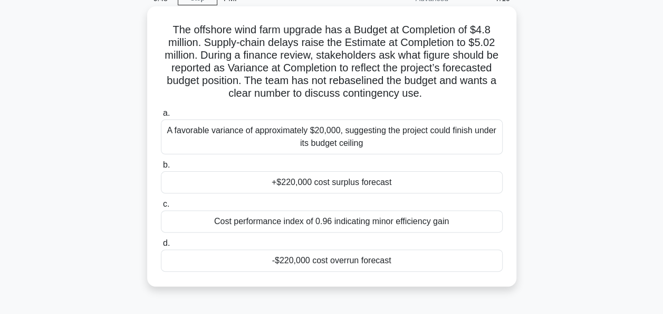 This screenshot has width=663, height=314. Describe the element at coordinates (332, 182) in the screenshot. I see `div: +$220,000 cost surplus forecast` at that location.